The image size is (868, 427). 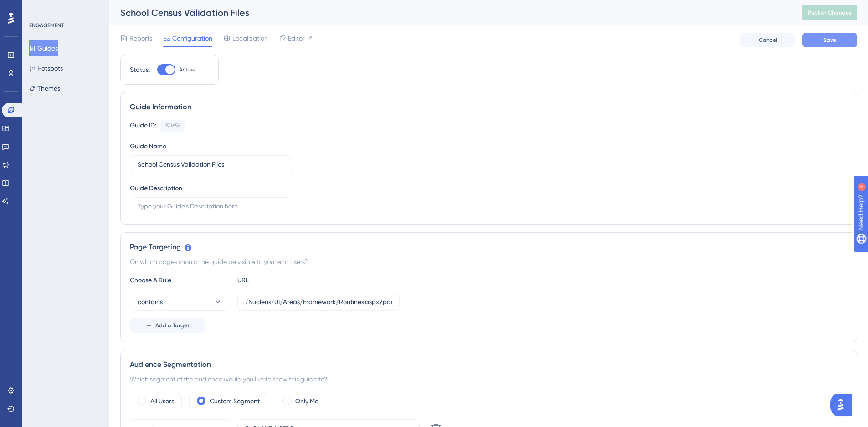 What do you see at coordinates (767, 40) in the screenshot?
I see `span: Cancel` at bounding box center [767, 40].